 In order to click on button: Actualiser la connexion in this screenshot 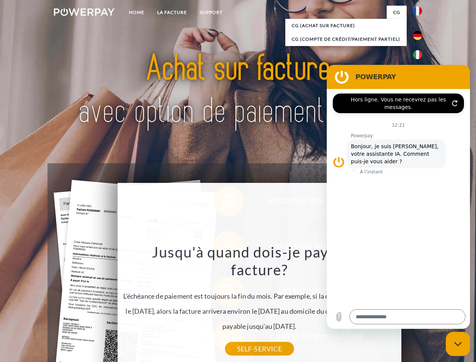, I will do `click(128, 38)`.